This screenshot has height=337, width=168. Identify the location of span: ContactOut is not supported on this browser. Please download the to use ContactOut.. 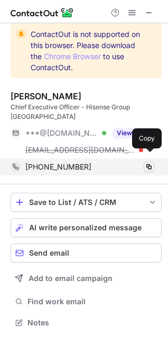
(87, 51).